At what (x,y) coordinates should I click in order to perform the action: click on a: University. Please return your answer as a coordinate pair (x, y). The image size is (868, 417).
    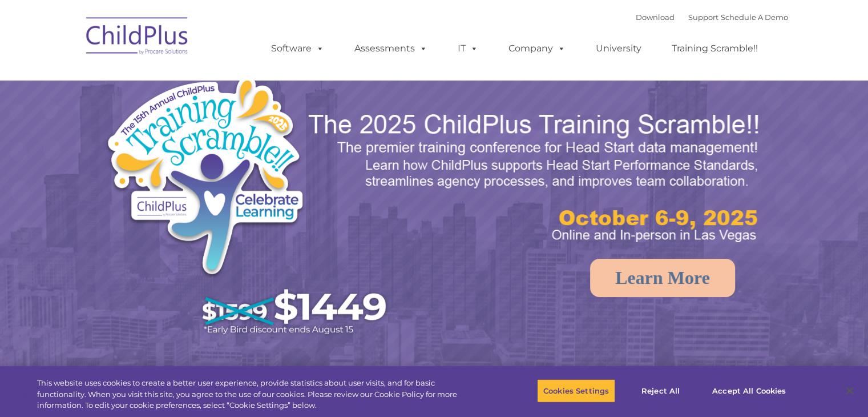
    Looking at the image, I should click on (618, 49).